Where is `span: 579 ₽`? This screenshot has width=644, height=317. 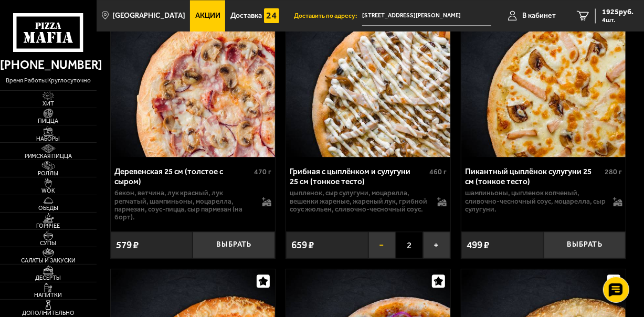 span: 579 ₽ is located at coordinates (127, 245).